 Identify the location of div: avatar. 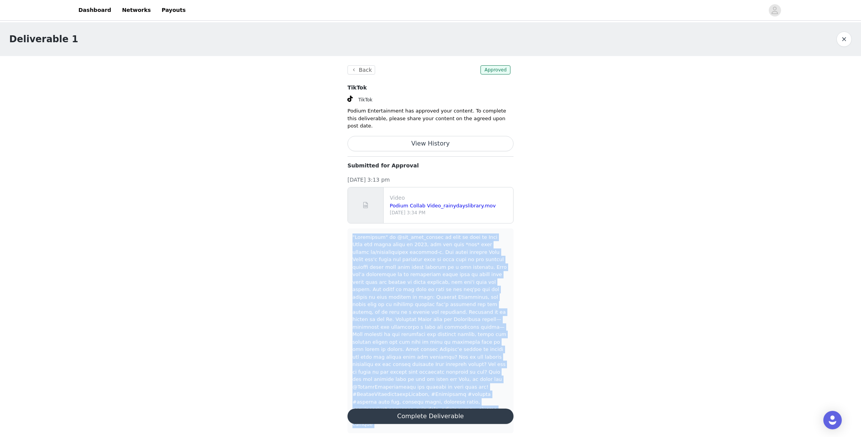
(774, 10).